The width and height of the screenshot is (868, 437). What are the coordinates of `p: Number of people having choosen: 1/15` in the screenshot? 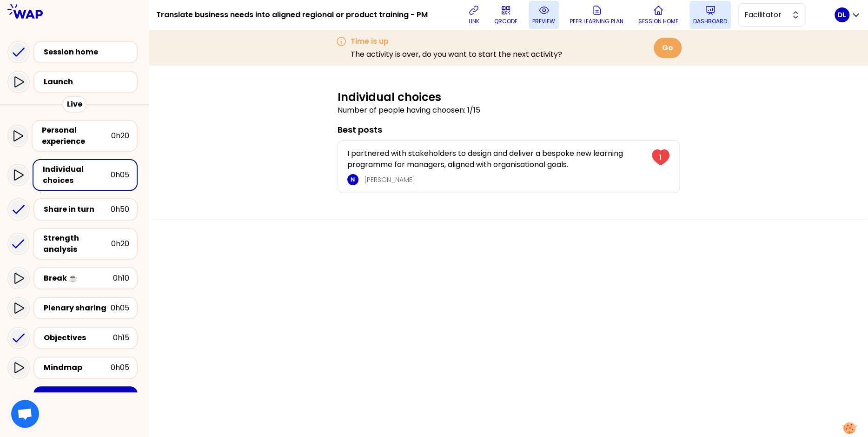 It's located at (509, 110).